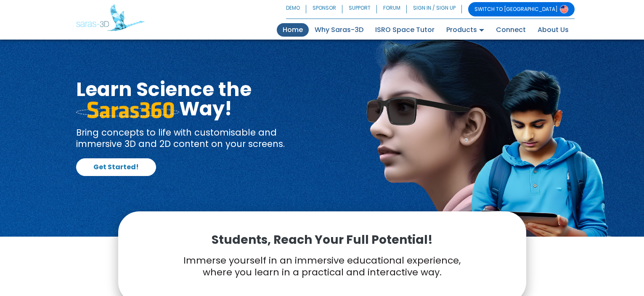  What do you see at coordinates (196, 99) in the screenshot?
I see `h1: Learn Science the Way!` at bounding box center [196, 99].